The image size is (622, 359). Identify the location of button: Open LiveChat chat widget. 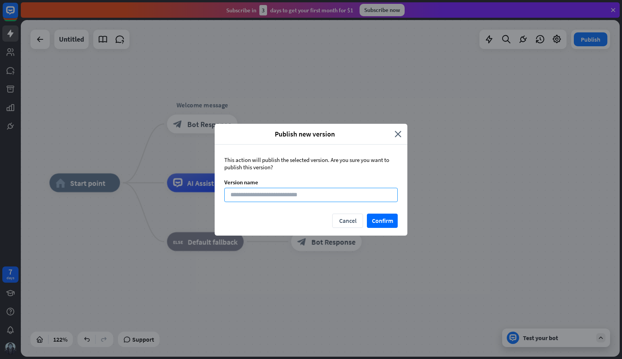
(18, 15).